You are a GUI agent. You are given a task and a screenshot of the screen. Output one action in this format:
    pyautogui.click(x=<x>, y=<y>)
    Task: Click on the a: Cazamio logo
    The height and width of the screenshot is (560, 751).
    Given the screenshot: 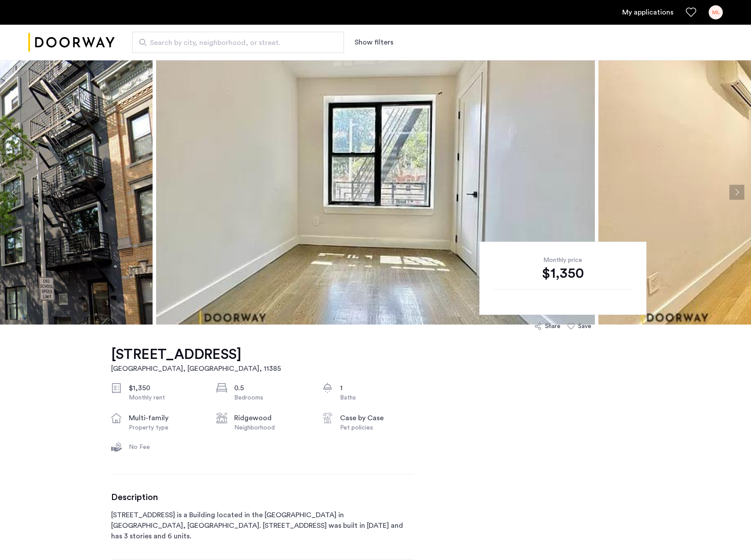 What is the action you would take?
    pyautogui.click(x=71, y=42)
    